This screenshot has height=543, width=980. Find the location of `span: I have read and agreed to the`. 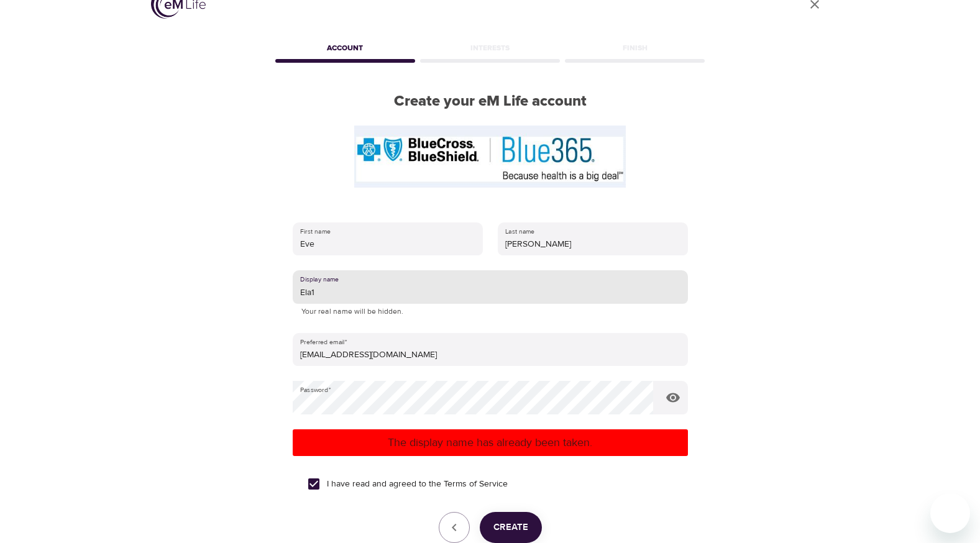

span: I have read and agreed to the is located at coordinates (417, 483).